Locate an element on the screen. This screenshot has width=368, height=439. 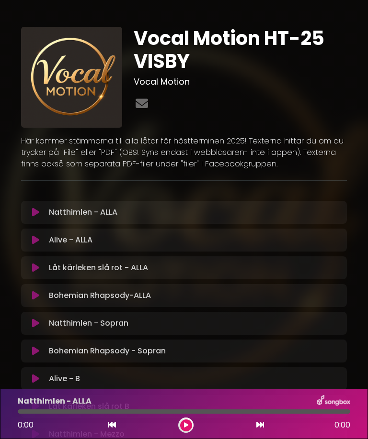
img: pGlB4Q9wSIK9SaBErEAn is located at coordinates (71, 77).